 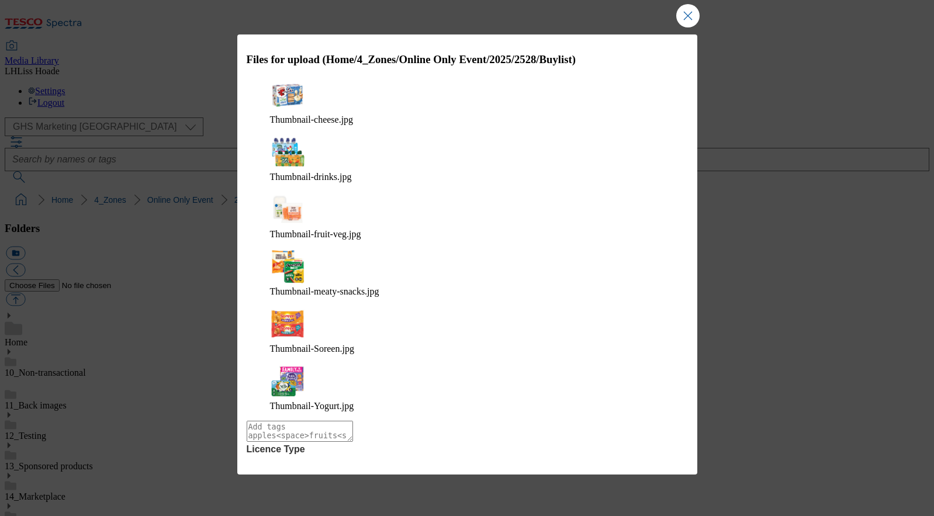 What do you see at coordinates (467, 406) in the screenshot?
I see `figcaption: Thumbnail-Yogurt.jpg` at bounding box center [467, 406].